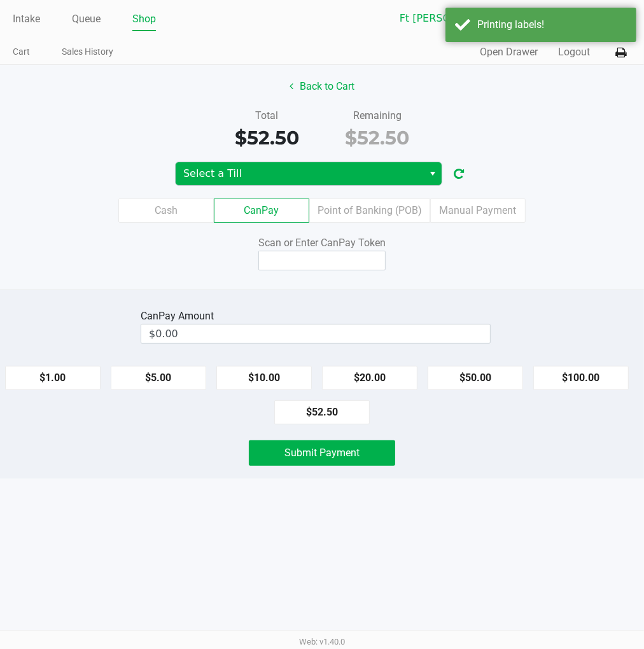  What do you see at coordinates (581, 378) in the screenshot?
I see `button: $100.00` at bounding box center [581, 378].